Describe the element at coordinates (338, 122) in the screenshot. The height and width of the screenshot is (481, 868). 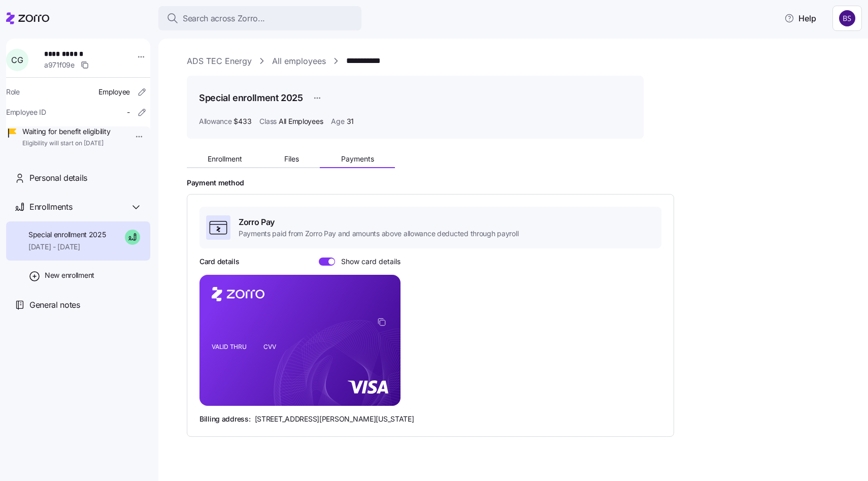
I see `span: Age` at that location.